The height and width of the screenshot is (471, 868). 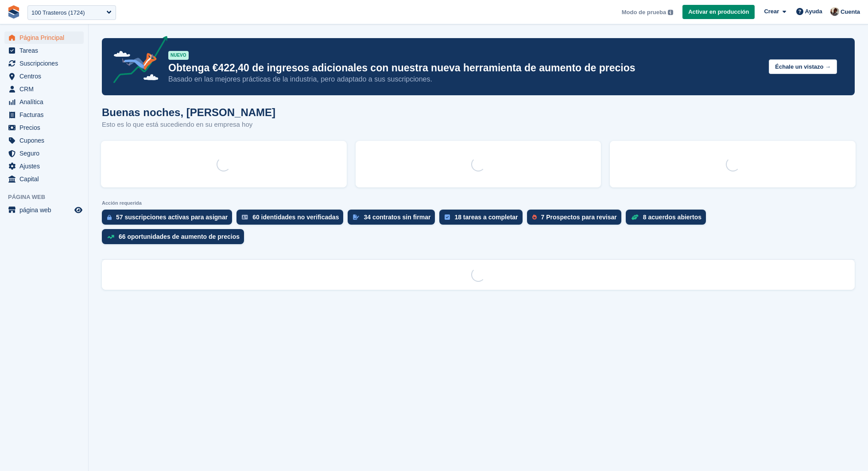 I want to click on a: 60 identidades no verificadas, so click(x=292, y=219).